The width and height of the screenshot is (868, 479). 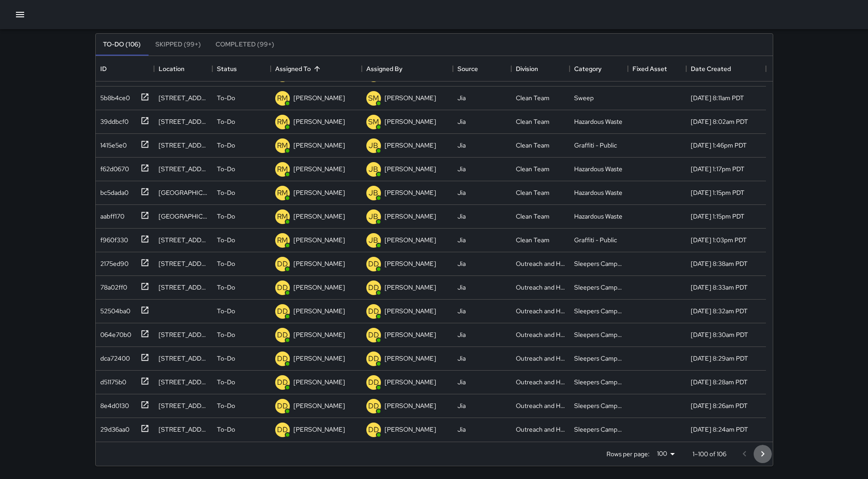 I want to click on div: 9/22/2025, 8:11am PDT, so click(x=716, y=97).